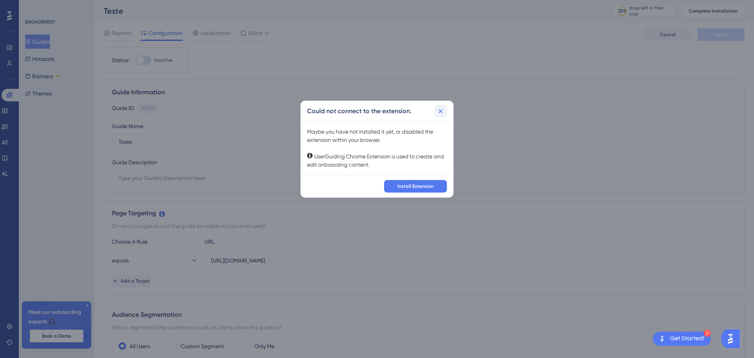  Describe the element at coordinates (415, 186) in the screenshot. I see `span: Install Extension` at that location.